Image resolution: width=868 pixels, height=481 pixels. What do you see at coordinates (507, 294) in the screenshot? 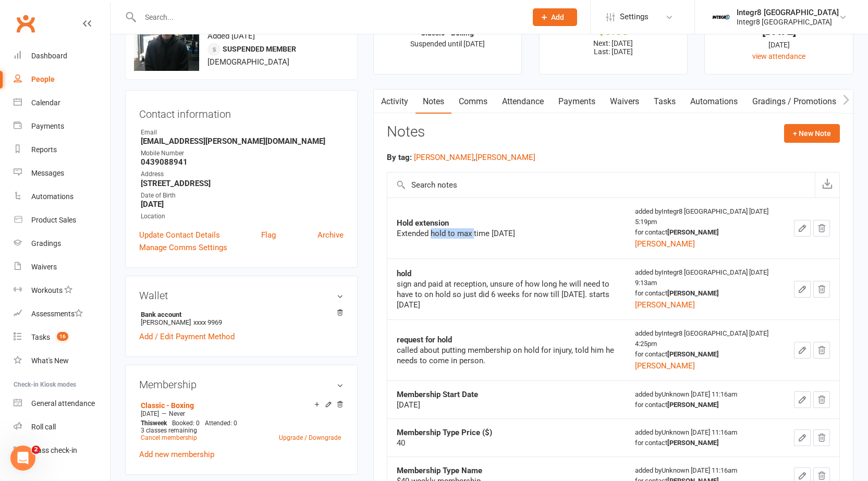
I see `div: sign and paid at reception, unsure of how long he will need to have to on hold so just did 6 week...` at bounding box center [507, 294].